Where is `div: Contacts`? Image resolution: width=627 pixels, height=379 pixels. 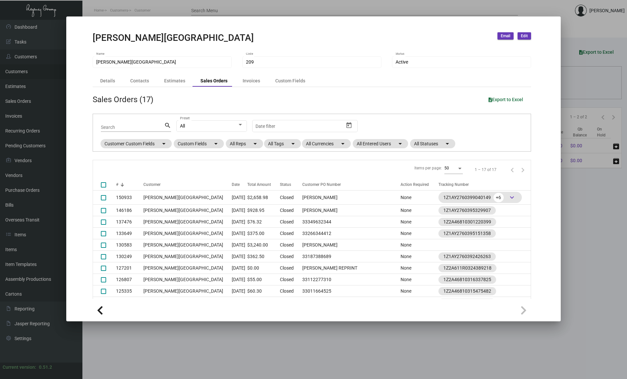
div: Contacts is located at coordinates (140, 81).